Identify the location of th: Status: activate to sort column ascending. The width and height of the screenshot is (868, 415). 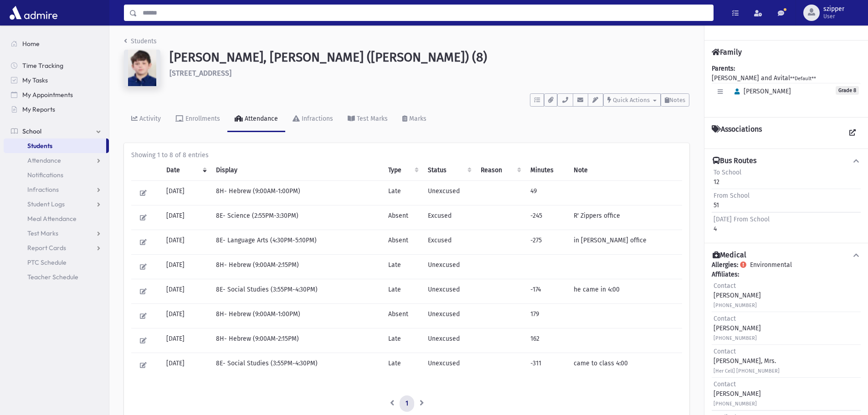
(448, 171).